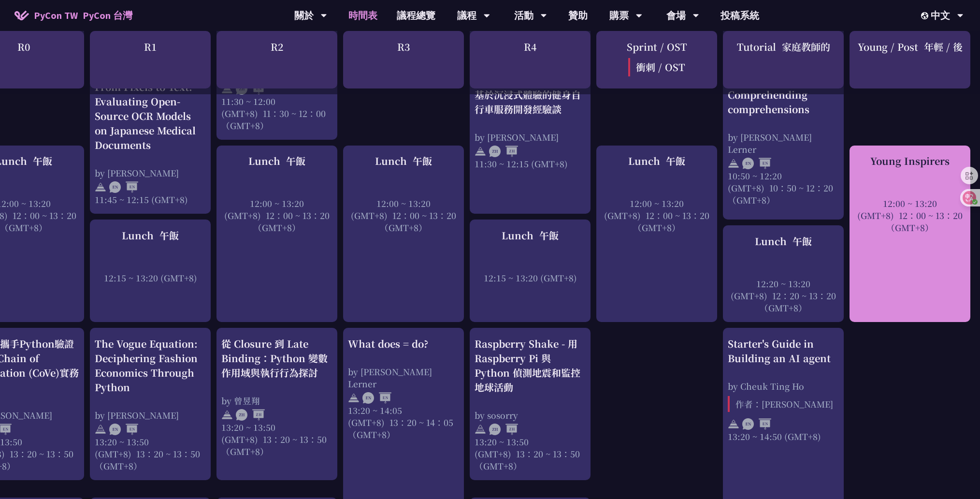 The width and height of the screenshot is (980, 499). What do you see at coordinates (403, 344) in the screenshot?
I see `div: What does = do?` at bounding box center [403, 344].